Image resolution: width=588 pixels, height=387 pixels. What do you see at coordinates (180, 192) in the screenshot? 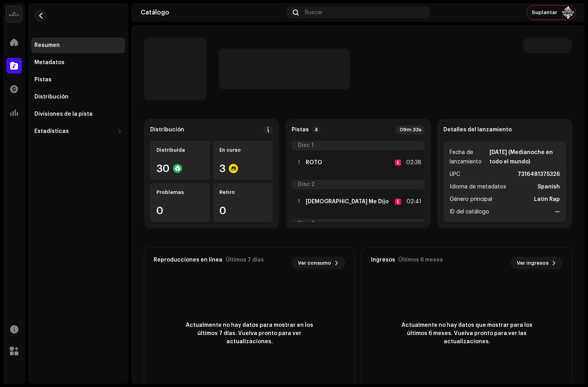
I see `div: Problemas` at bounding box center [180, 192].